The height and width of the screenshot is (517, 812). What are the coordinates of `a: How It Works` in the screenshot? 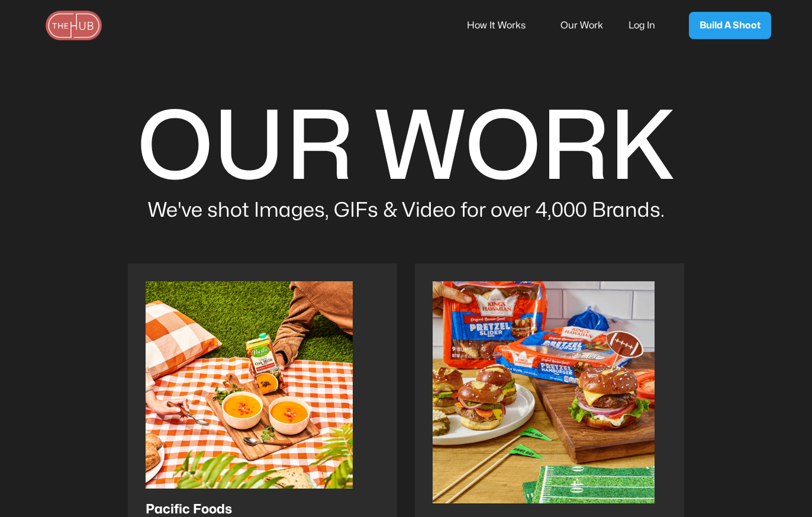 It's located at (504, 25).